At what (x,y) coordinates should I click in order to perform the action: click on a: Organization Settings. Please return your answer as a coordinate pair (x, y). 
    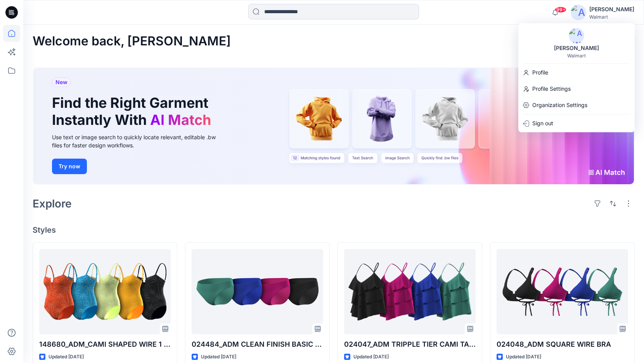
    Looking at the image, I should click on (577, 105).